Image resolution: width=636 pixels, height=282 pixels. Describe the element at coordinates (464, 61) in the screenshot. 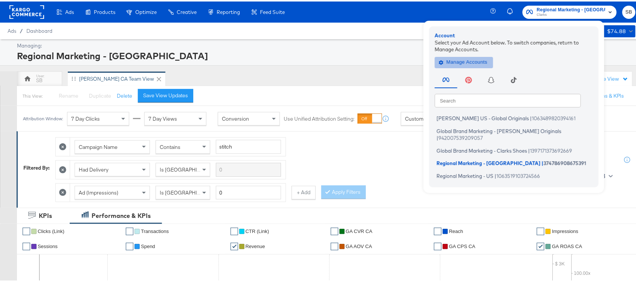

I see `span: Manage Accounts` at that location.